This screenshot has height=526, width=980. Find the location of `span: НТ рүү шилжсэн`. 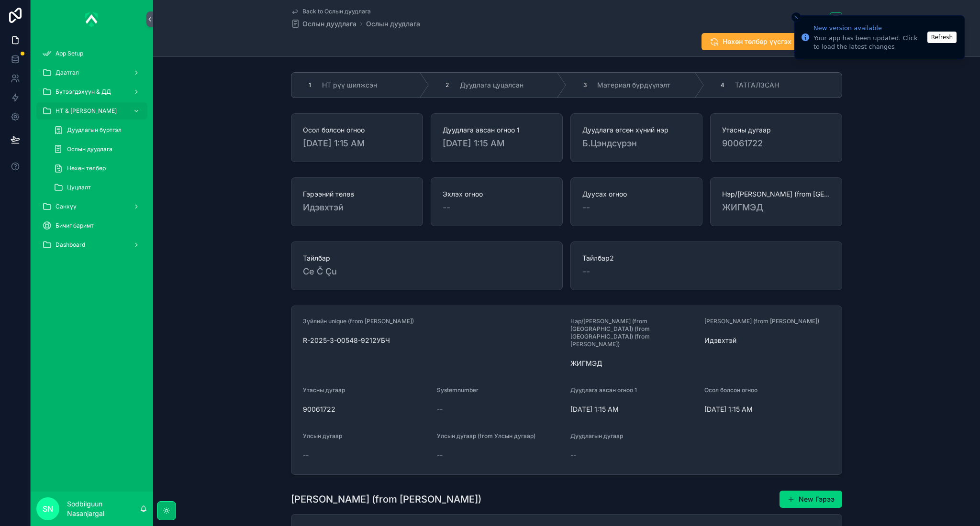

span: НТ рүү шилжсэн is located at coordinates (349, 86).